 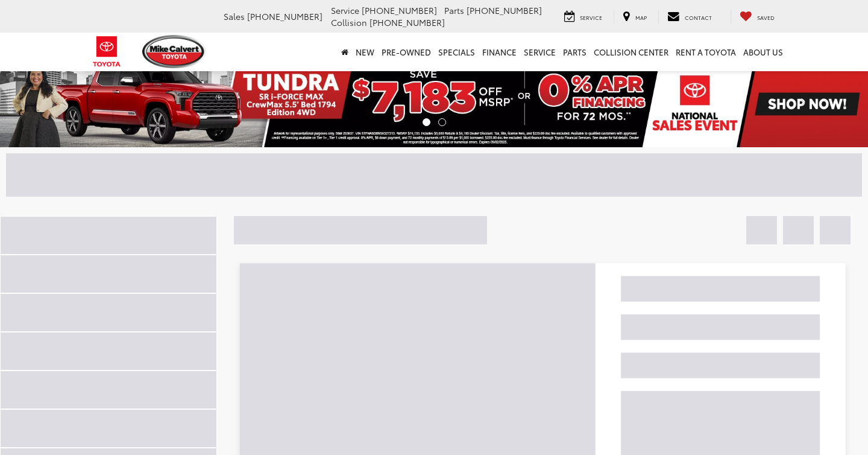 What do you see at coordinates (499, 52) in the screenshot?
I see `a: Finance` at bounding box center [499, 52].